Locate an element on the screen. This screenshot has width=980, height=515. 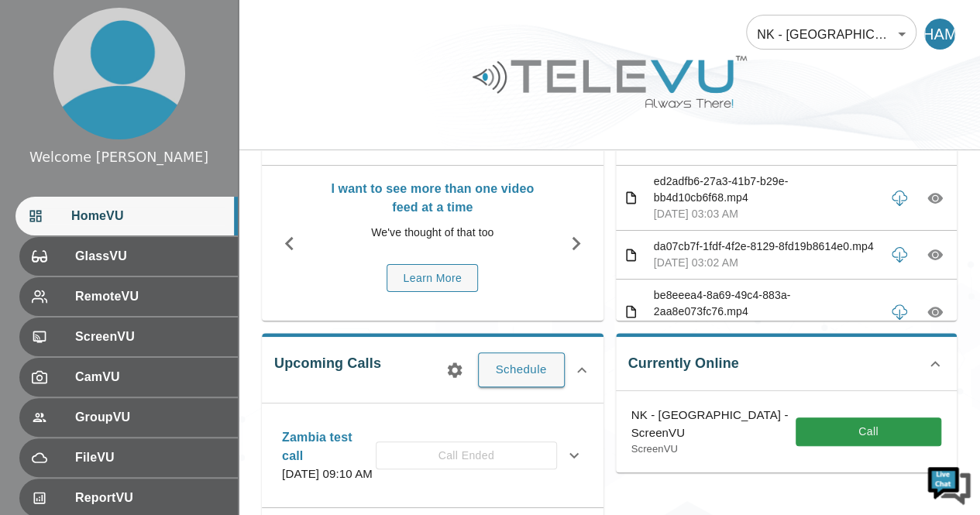
span: RemoteVU is located at coordinates (150, 297).